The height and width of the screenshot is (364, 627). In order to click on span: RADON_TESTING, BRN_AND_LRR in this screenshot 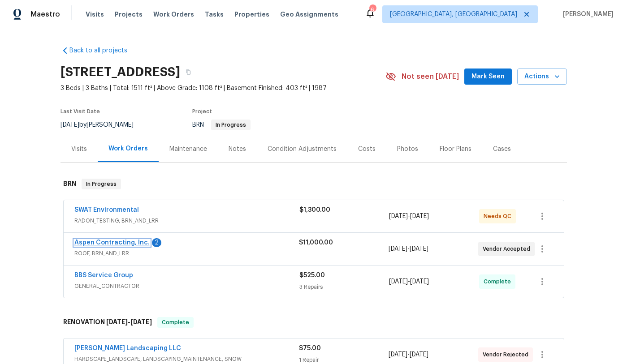, I will do `click(187, 221)`.